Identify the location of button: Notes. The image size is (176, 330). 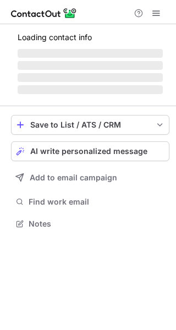
(90, 224).